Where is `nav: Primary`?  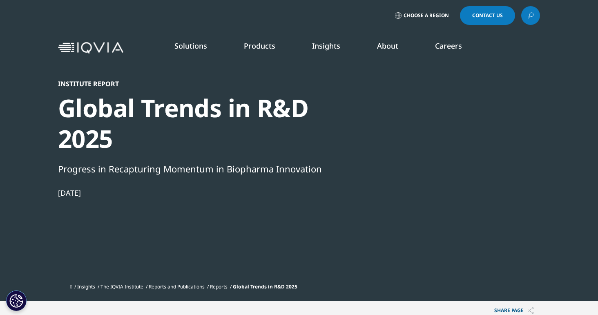
nav: Primary is located at coordinates (333, 48).